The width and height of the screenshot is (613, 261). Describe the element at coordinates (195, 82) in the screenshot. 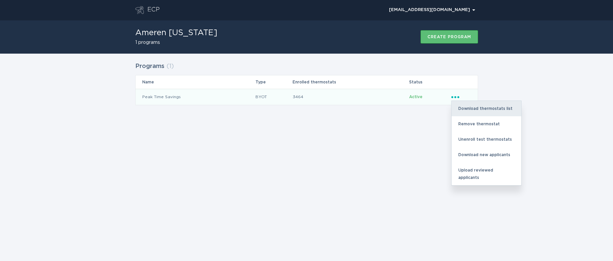

I see `th: Name` at that location.